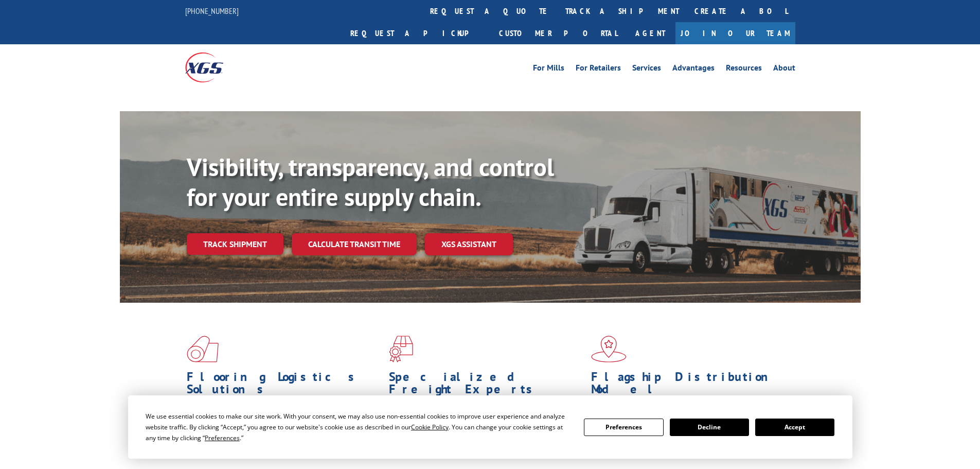  Describe the element at coordinates (354, 244) in the screenshot. I see `a: Calculate transit time` at that location.